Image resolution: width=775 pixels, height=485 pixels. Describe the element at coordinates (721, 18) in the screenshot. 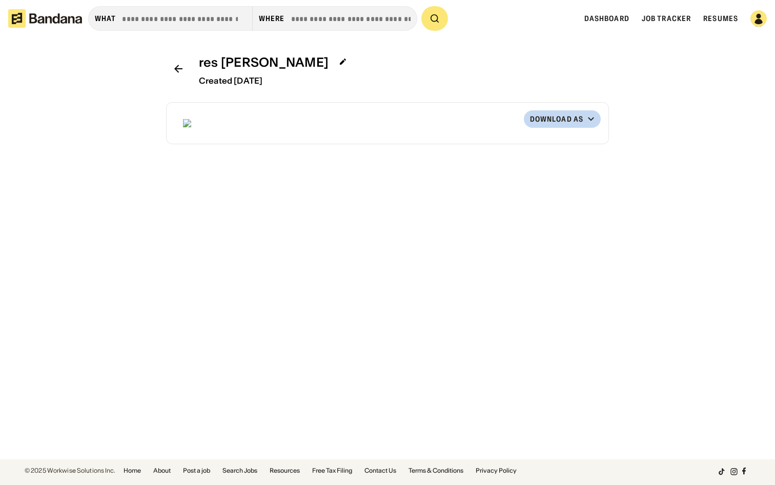

I see `span: Resumes` at that location.